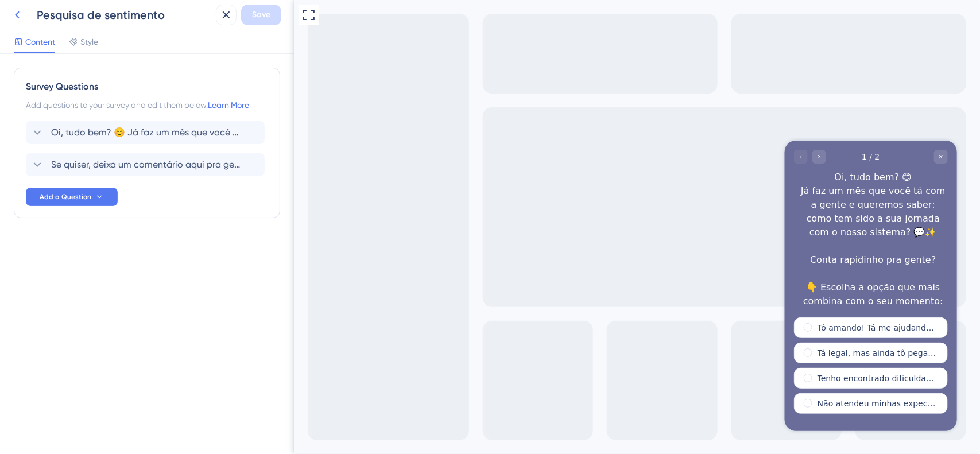 This screenshot has width=980, height=454. Describe the element at coordinates (156, 16) in the screenshot. I see `div: Close survey` at that location.